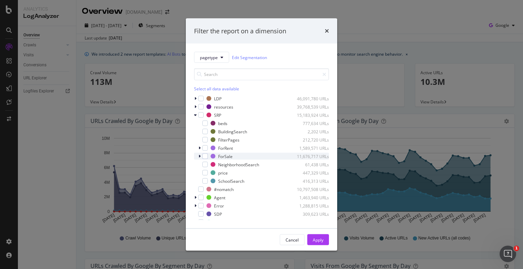 The height and width of the screenshot is (269, 523). I want to click on div: Cancel, so click(292, 240).